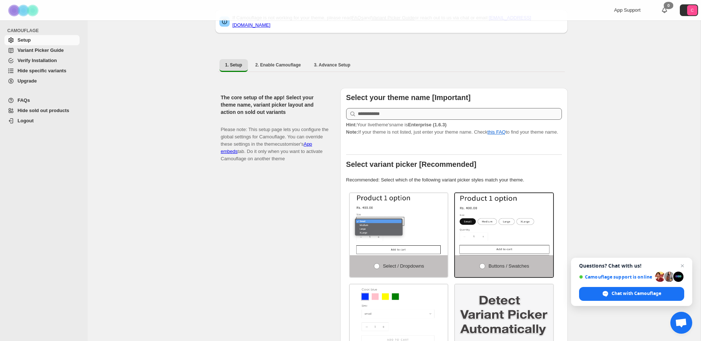 This screenshot has width=701, height=341. What do you see at coordinates (454, 180) in the screenshot?
I see `p: Recommended: Select which of the following variant picker styles match your theme.` at bounding box center [454, 180].